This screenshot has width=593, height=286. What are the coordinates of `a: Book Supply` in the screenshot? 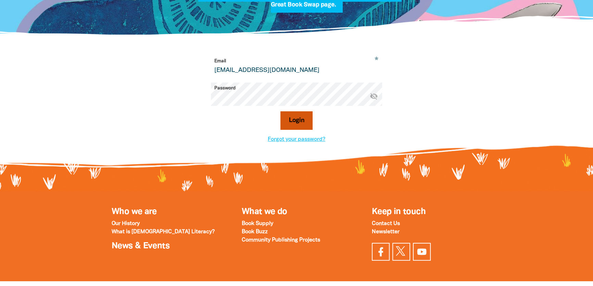 It's located at (257, 223).